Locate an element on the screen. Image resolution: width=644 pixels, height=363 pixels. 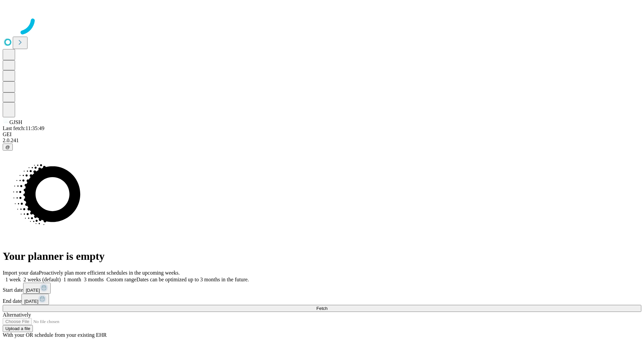
span: 2 weeks (default) is located at coordinates (42, 279).